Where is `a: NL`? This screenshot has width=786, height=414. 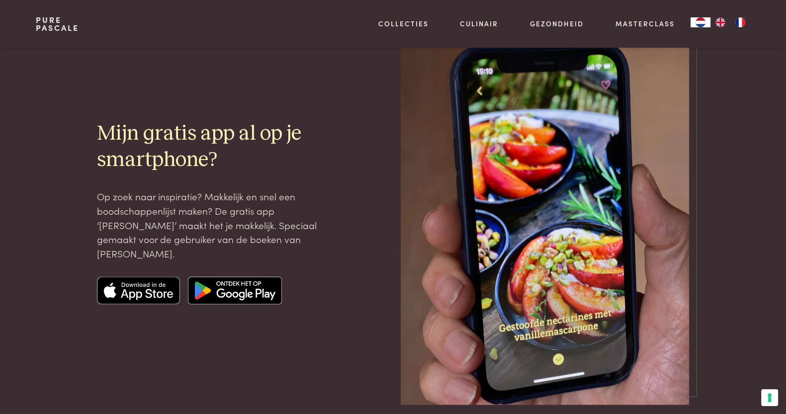
a: NL is located at coordinates (701, 22).